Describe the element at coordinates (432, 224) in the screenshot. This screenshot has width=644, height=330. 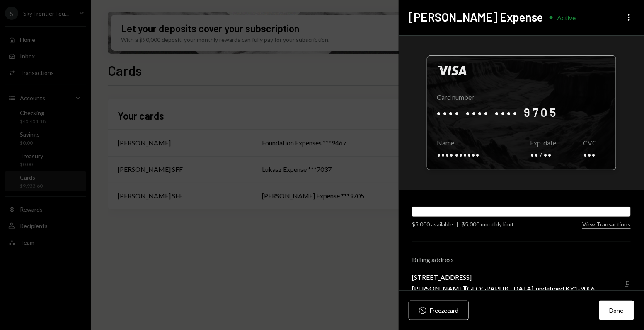
I see `div: $5,000 available` at that location.